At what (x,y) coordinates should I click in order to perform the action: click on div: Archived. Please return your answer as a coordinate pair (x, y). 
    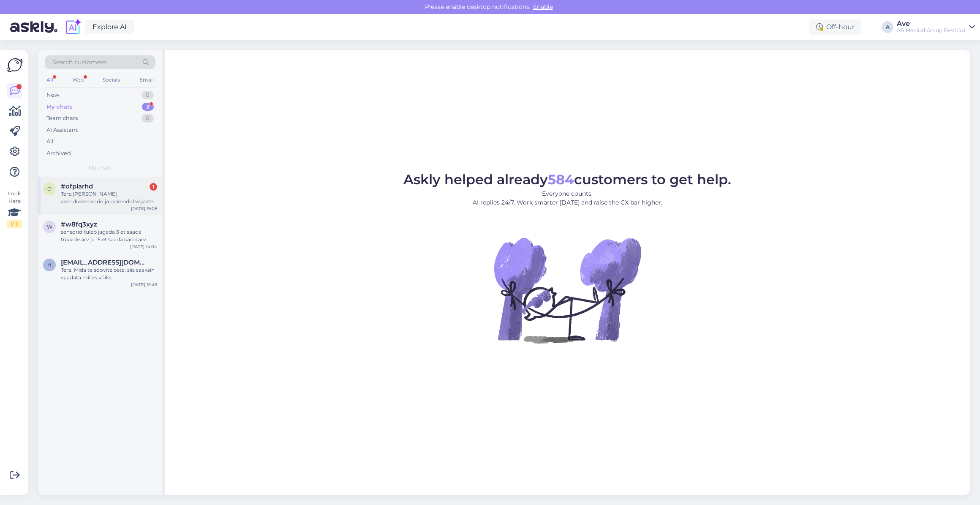
    Looking at the image, I should click on (58, 153).